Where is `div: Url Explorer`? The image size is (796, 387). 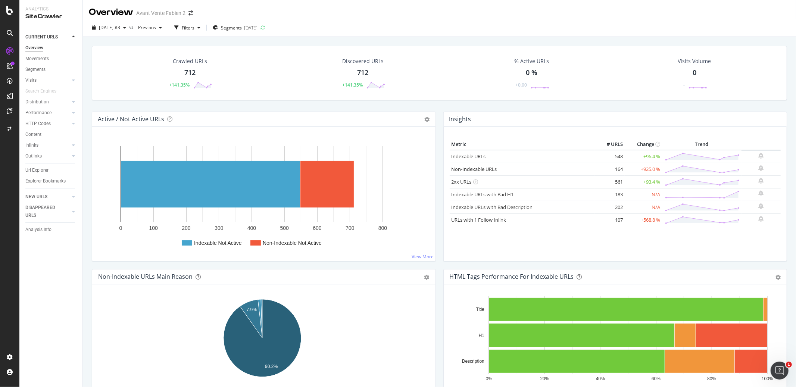 div: Url Explorer is located at coordinates (37, 170).